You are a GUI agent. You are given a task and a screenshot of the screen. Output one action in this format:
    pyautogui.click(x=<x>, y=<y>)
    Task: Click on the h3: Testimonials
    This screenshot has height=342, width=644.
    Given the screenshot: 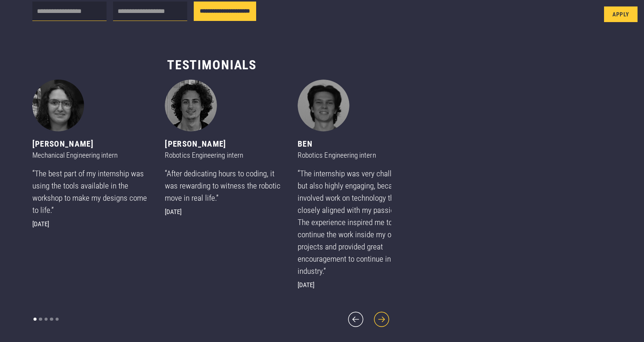 What is the action you would take?
    pyautogui.click(x=212, y=65)
    